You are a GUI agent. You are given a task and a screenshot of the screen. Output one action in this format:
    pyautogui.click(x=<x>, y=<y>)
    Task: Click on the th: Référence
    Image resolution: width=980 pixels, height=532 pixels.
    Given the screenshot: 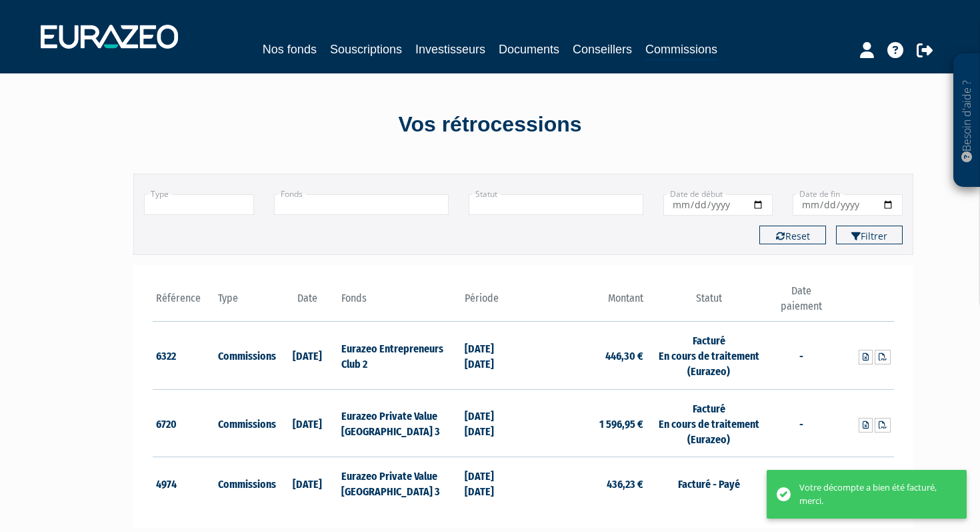 What is the action you would take?
    pyautogui.click(x=183, y=302)
    